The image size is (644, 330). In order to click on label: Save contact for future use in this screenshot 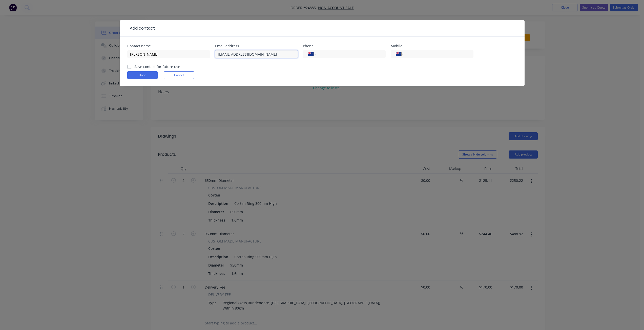, I will do `click(157, 67)`.